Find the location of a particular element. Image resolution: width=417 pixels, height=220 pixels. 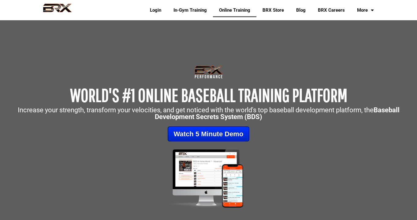

img: Mockup-2-large is located at coordinates (208, 178).